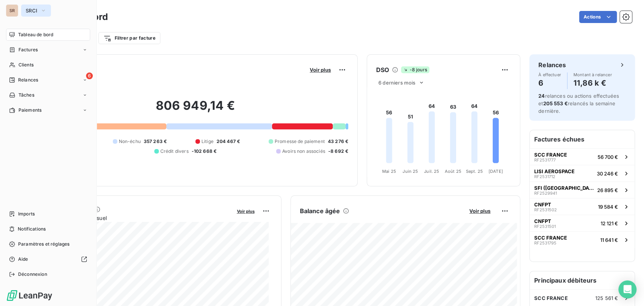 This screenshot has width=644, height=306. I want to click on span: Déconnexion, so click(32, 275).